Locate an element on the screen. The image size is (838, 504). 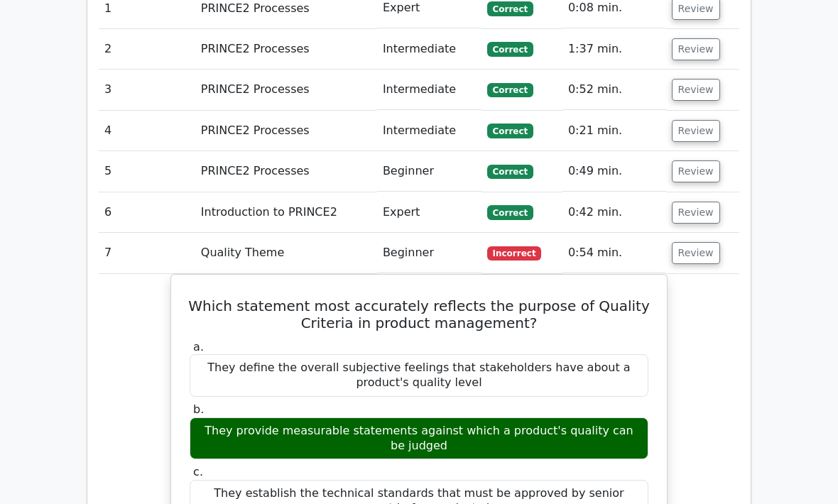
span: Incorrect is located at coordinates (514, 253).